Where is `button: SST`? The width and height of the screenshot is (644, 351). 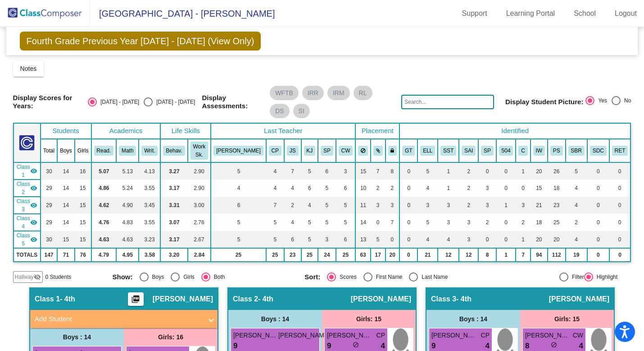 button: SST is located at coordinates (448, 150).